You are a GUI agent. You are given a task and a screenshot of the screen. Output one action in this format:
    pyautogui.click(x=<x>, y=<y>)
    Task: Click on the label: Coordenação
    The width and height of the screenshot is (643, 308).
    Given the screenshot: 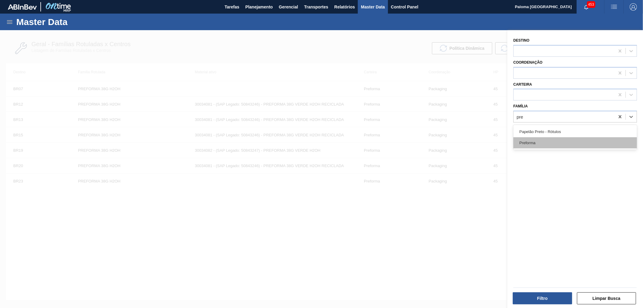 What is the action you would take?
    pyautogui.click(x=528, y=62)
    